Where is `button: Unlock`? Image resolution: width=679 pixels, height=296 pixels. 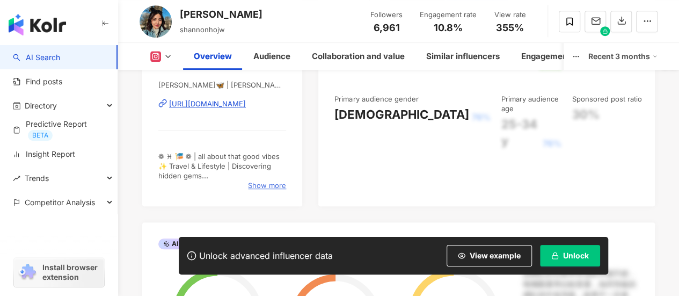 button: Unlock is located at coordinates (570, 255).